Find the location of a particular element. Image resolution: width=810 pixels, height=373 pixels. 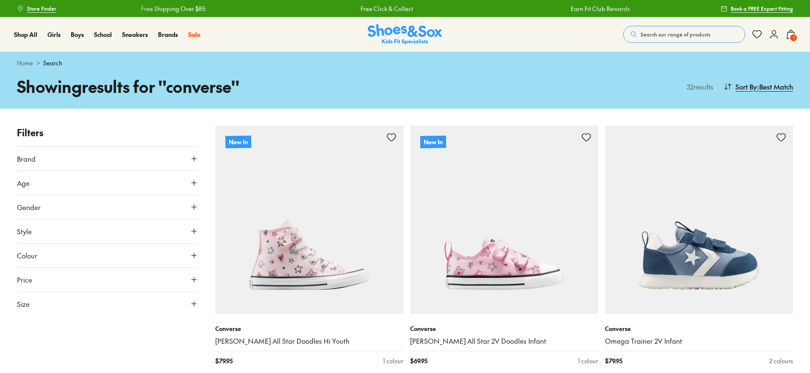

span: Boys is located at coordinates (77, 34).